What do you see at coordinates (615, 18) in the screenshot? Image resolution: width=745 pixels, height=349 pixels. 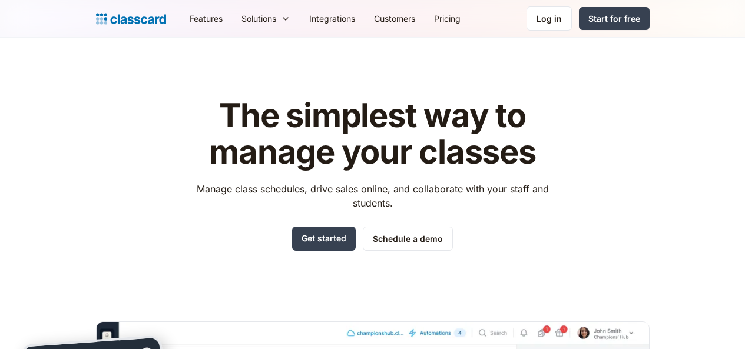 I see `div: Start for free` at bounding box center [615, 18].